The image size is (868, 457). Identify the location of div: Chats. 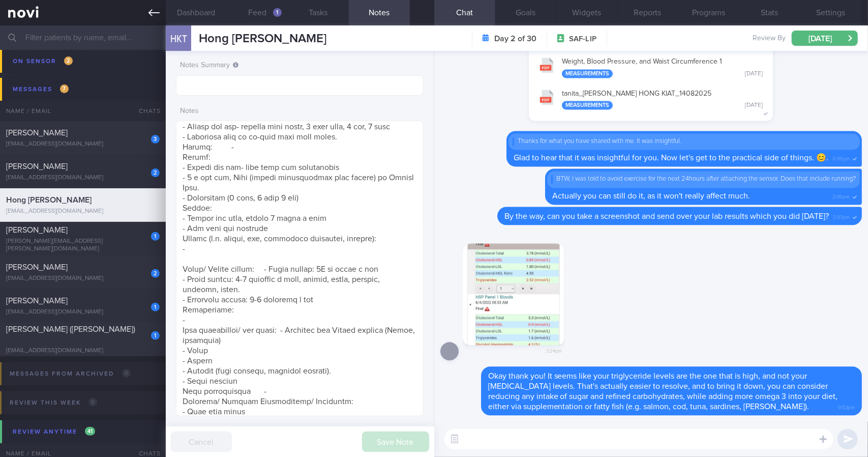
(145, 111).